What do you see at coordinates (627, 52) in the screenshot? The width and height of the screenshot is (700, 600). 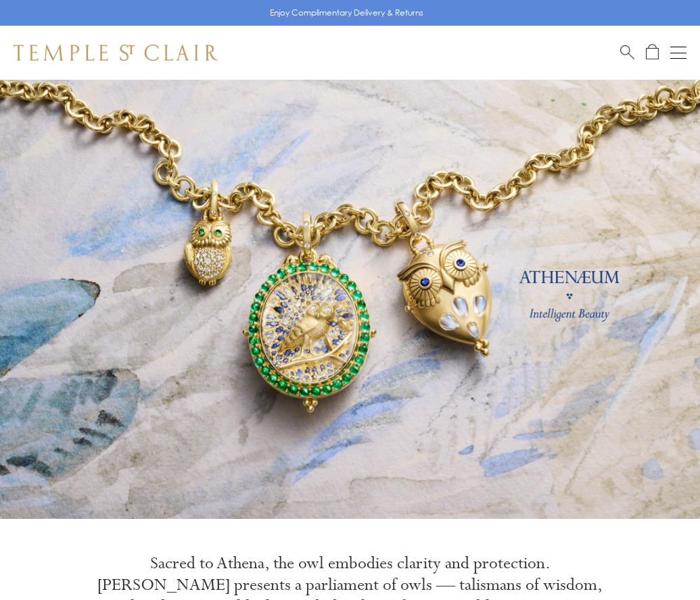 I see `a: Search` at bounding box center [627, 52].